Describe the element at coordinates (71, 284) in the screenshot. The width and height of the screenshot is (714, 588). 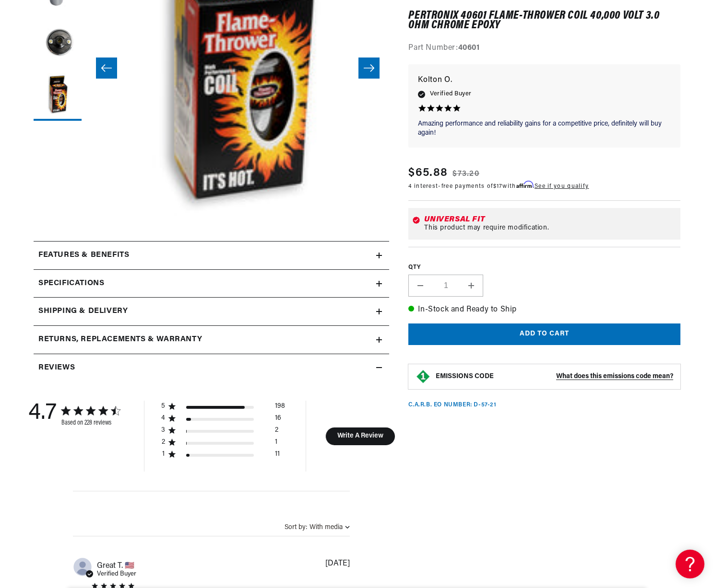
I see `h2: Specifications` at that location.